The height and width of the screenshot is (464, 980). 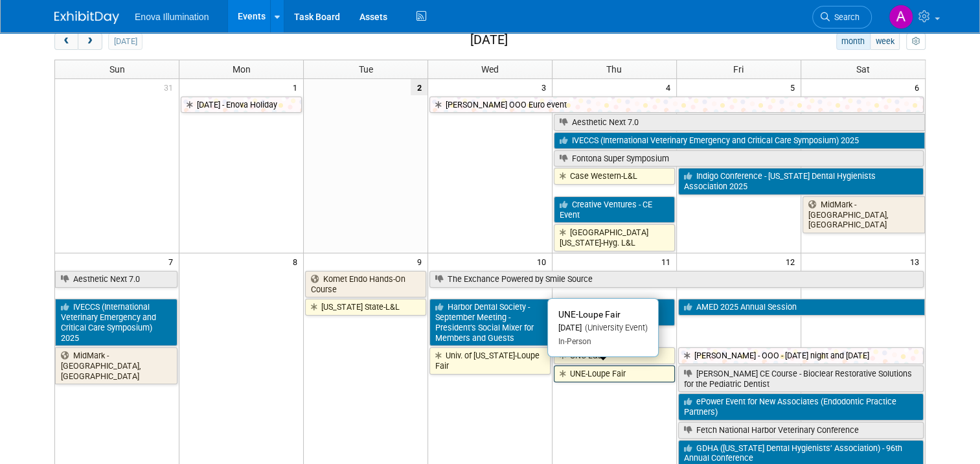 I want to click on a: Fontona Super Symposium, so click(x=738, y=159).